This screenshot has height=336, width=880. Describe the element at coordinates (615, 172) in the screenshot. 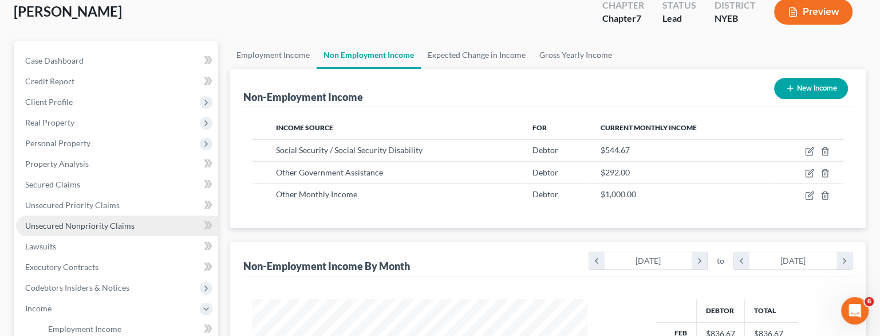

I see `span: $292.00` at that location.